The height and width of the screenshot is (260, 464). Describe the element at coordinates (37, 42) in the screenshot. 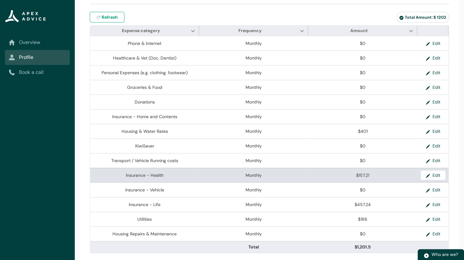

I see `a: Overview` at that location.